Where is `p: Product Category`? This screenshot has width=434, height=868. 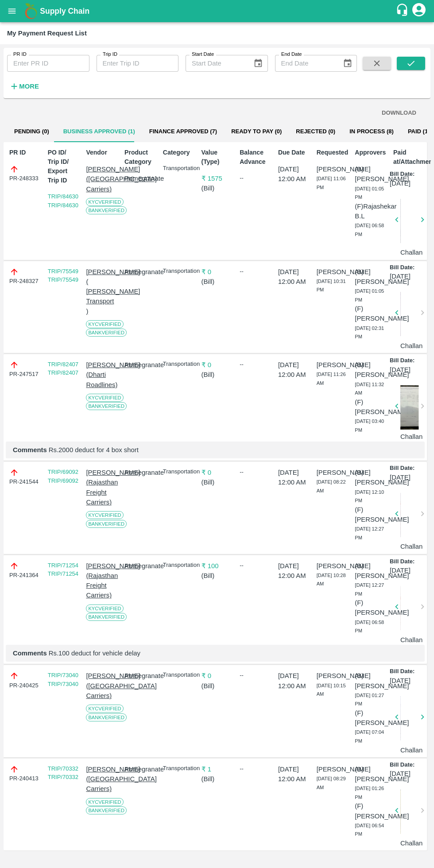
p: Product Category is located at coordinates (140, 157).